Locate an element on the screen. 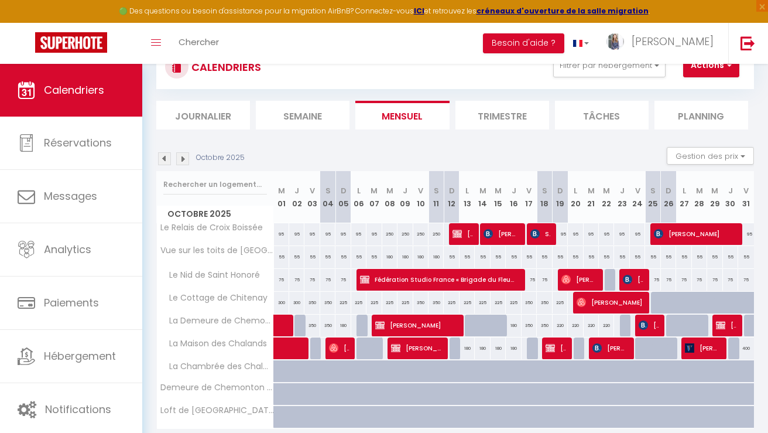 This screenshot has width=768, height=433. th: 08 is located at coordinates (390, 197).